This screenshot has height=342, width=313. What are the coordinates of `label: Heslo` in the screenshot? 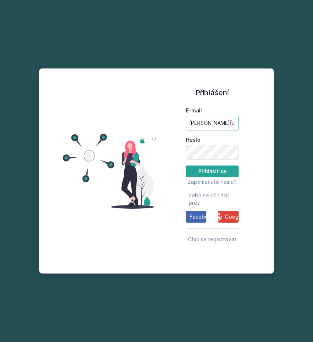 It's located at (212, 140).